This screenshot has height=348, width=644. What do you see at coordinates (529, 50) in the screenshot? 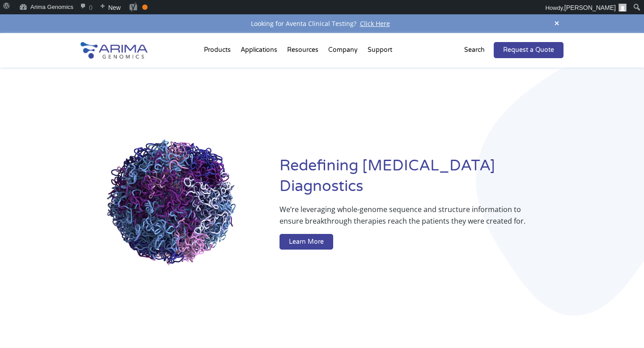
I see `a: Request a Quote` at bounding box center [529, 50].